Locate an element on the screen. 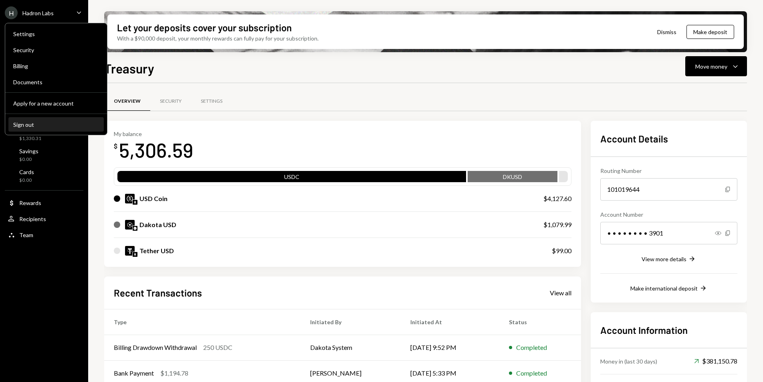 Image resolution: width=763 pixels, height=382 pixels. div: Billing is located at coordinates (56, 66).